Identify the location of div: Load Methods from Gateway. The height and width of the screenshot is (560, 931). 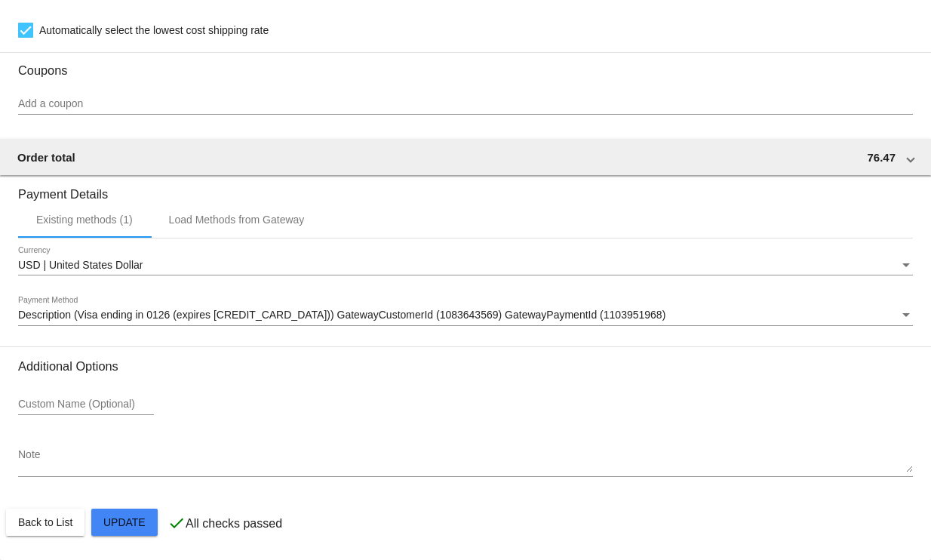
(237, 220).